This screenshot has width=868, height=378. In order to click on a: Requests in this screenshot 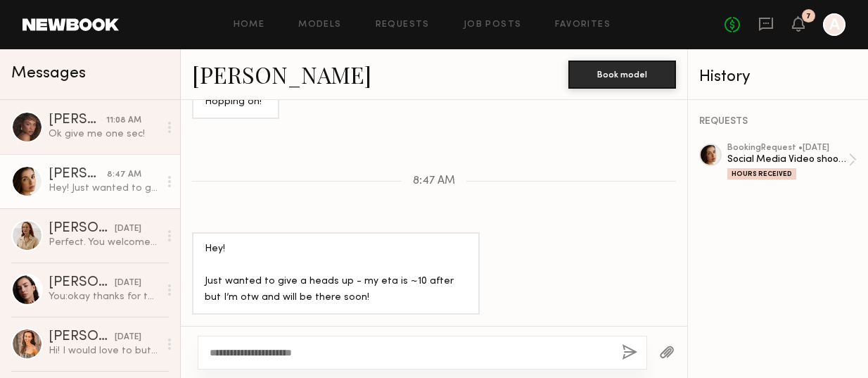, I will do `click(402, 25)`.